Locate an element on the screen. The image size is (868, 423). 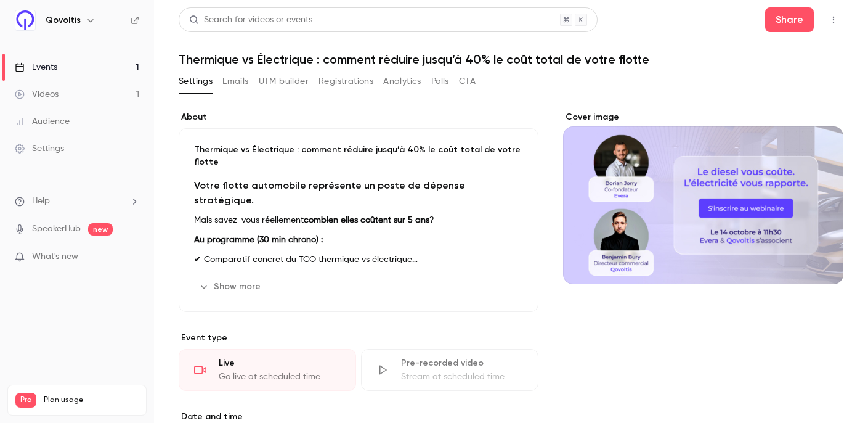
div: Pre-recorded videoStream at scheduled time is located at coordinates (450, 370).